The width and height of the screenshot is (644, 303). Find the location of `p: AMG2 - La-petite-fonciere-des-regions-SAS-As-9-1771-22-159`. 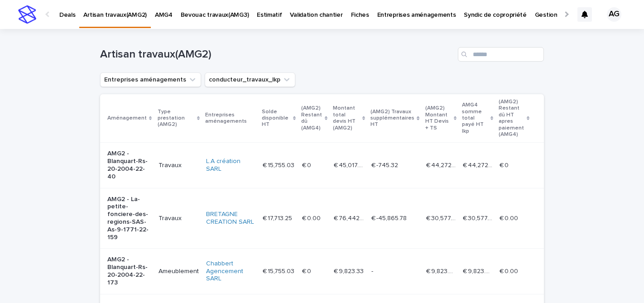

p: AMG2 - La-petite-fonciere-des-regions-SAS-As-9-1771-22-159 is located at coordinates (129, 218).